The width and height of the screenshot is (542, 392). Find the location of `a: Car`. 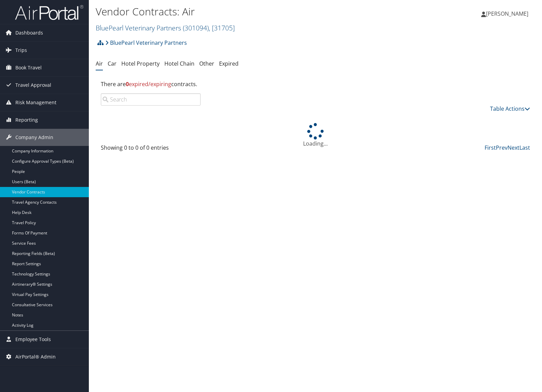

a: Car is located at coordinates (112, 64).